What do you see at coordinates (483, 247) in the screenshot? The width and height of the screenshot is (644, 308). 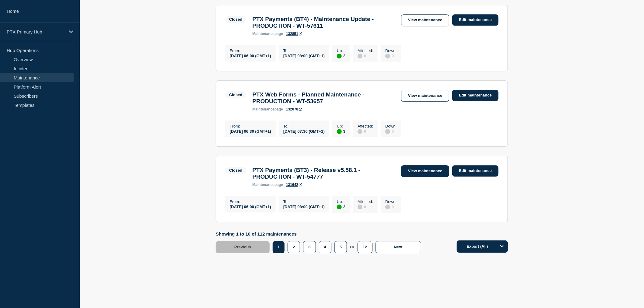 I see `button: Export (All)` at bounding box center [483, 247].